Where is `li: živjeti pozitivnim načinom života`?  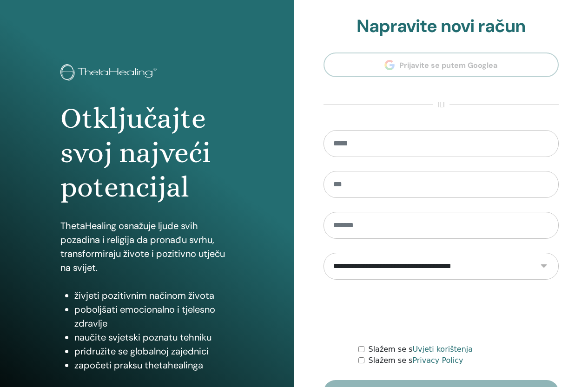
li: živjeti pozitivnim načinom života is located at coordinates (154, 296).